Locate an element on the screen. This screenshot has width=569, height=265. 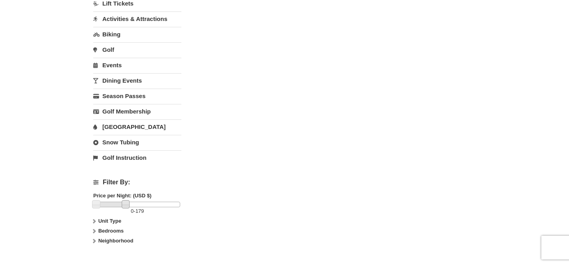
strong: Neighborhood is located at coordinates (116, 240).